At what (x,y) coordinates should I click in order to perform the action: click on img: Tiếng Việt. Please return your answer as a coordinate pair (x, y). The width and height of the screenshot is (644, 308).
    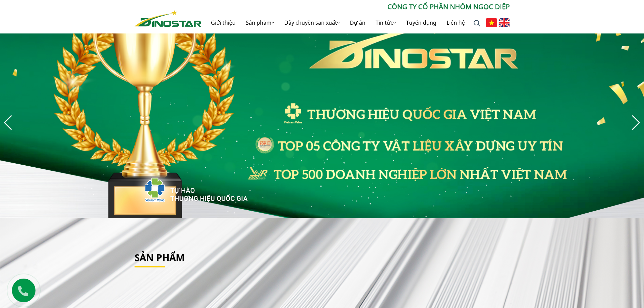
    Looking at the image, I should click on (491, 23).